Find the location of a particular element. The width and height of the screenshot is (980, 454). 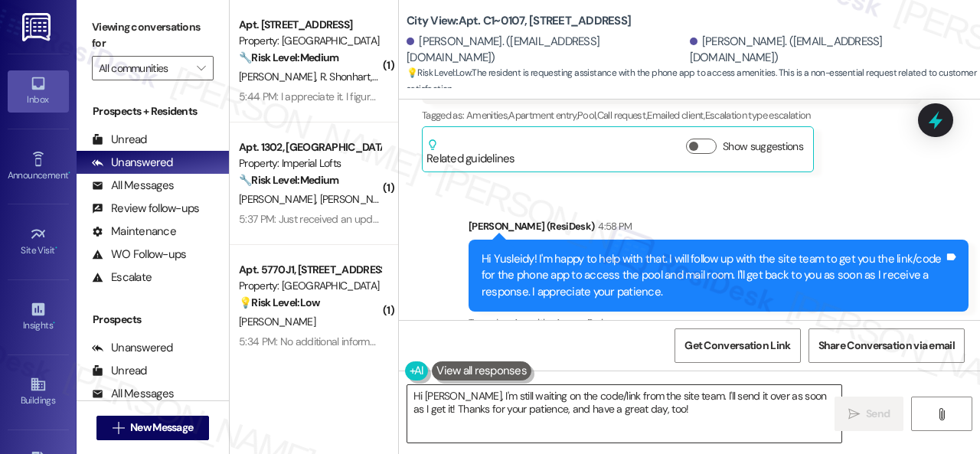

div: Related guidelines is located at coordinates (471, 152).